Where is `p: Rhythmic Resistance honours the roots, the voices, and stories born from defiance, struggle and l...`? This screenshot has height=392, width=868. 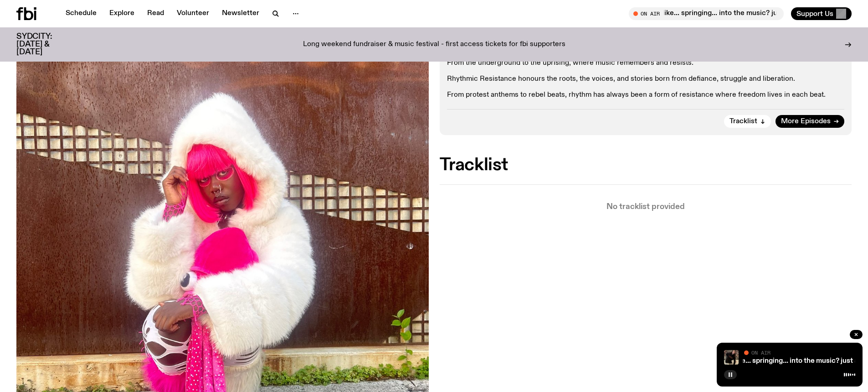
p: Rhythmic Resistance honours the roots, the voices, and stories born from defiance, struggle and l... is located at coordinates (646, 79).